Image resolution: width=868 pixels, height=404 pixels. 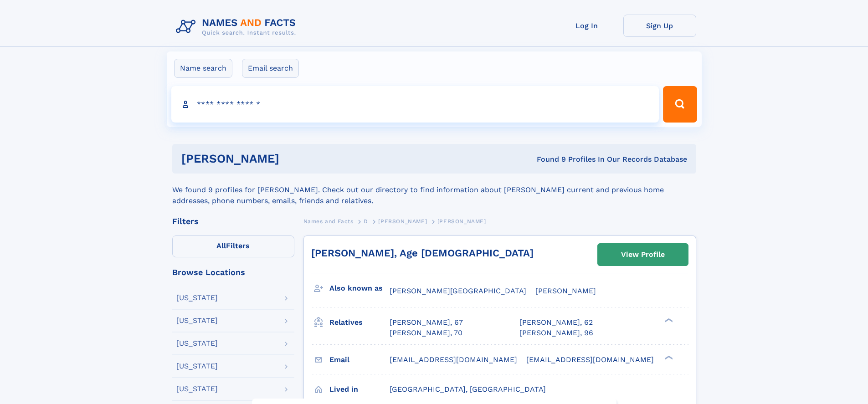 What do you see at coordinates (329, 221) in the screenshot?
I see `a: Names and Facts` at bounding box center [329, 221].